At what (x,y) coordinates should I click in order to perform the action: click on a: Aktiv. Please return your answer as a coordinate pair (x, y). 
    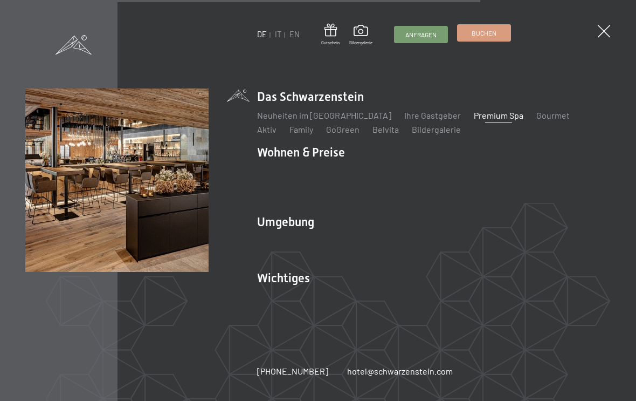
    Looking at the image, I should click on (267, 129).